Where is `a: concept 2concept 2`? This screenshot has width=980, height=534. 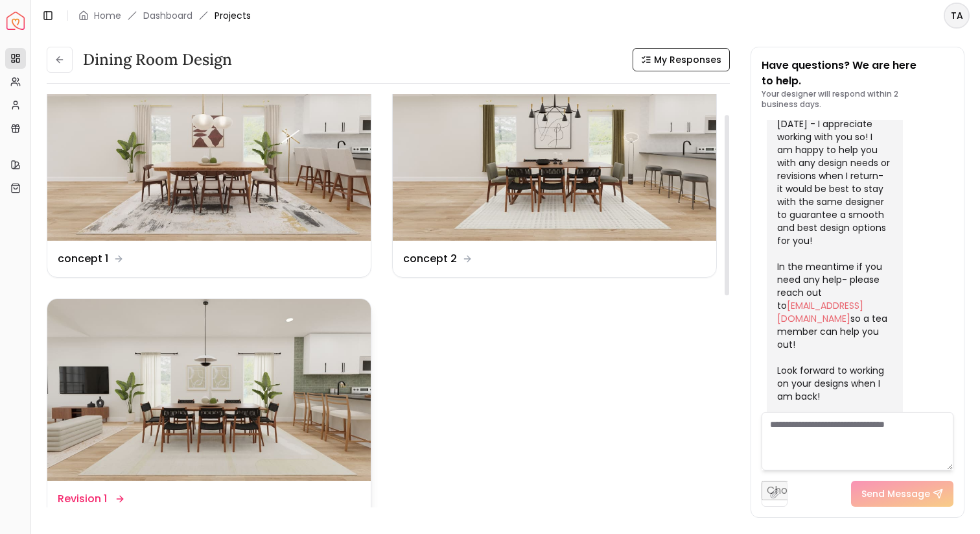
a: concept 2concept 2 is located at coordinates (554, 168).